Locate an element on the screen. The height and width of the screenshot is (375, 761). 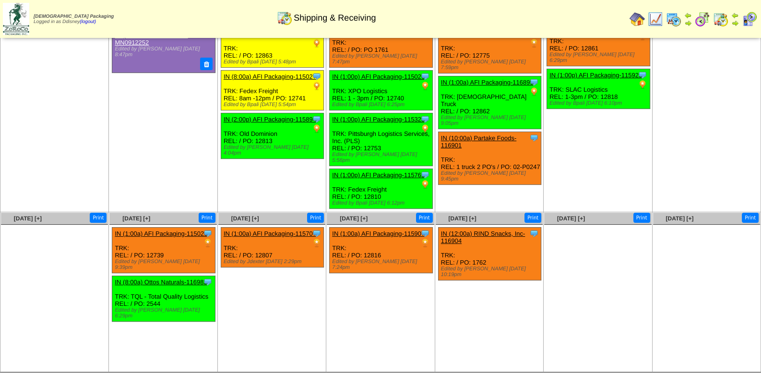
a: IN (8:00a) AFI Packaging-115027 is located at coordinates (270, 76).